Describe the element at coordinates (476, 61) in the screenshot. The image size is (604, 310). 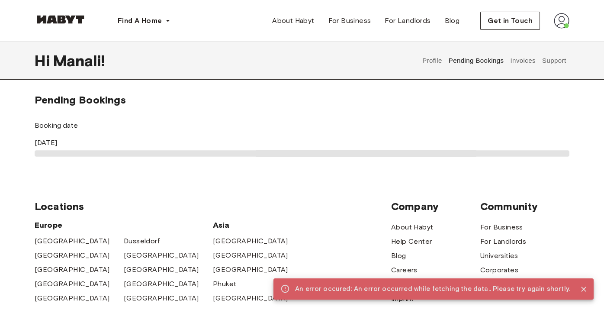
I see `button: Pending Bookings` at that location.